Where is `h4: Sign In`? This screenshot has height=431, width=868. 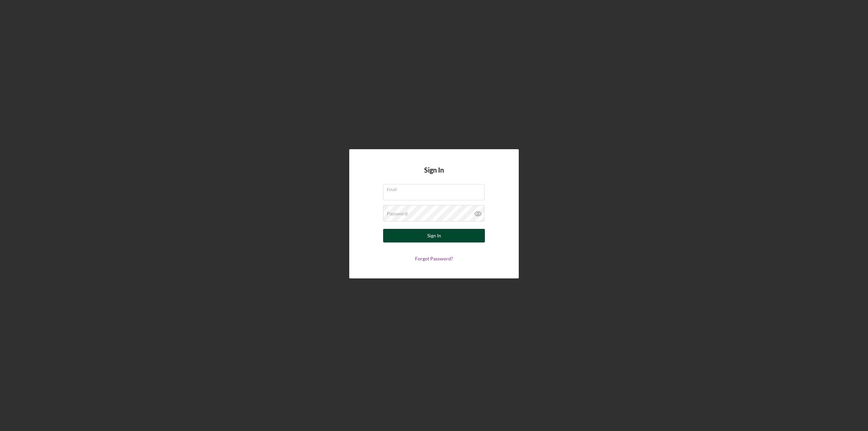 h4: Sign In is located at coordinates (434, 175).